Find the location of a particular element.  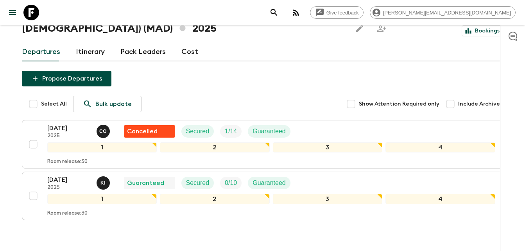

a: Pack Leaders is located at coordinates (143, 52).